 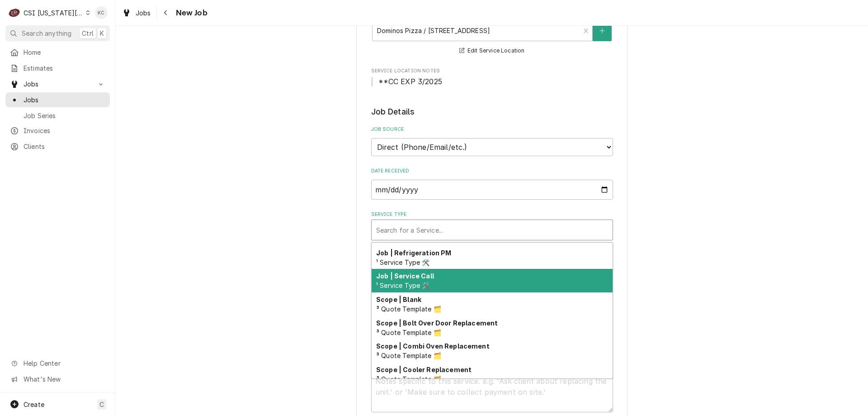 I want to click on a: Estimates, so click(x=57, y=68).